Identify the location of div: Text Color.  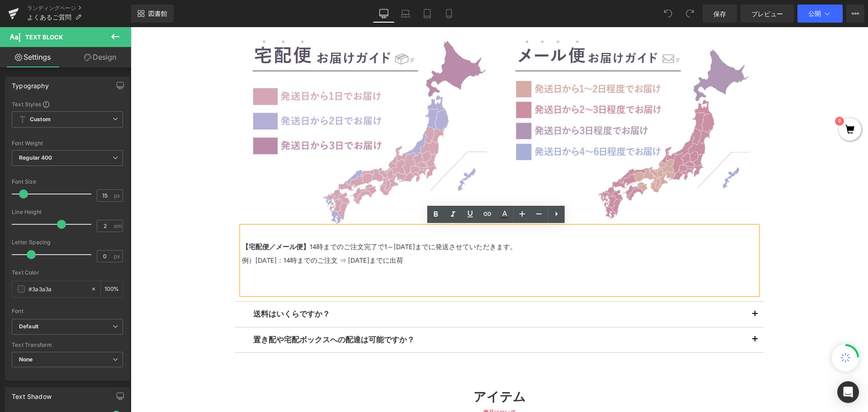
(68, 273).